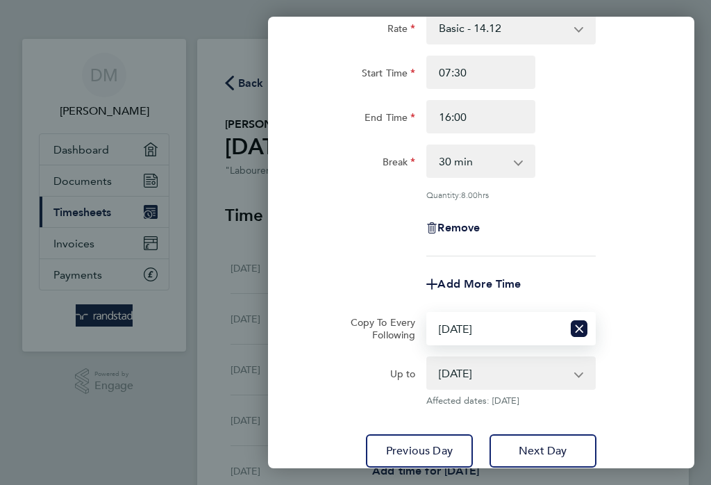  Describe the element at coordinates (403, 376) in the screenshot. I see `label: Up to` at that location.